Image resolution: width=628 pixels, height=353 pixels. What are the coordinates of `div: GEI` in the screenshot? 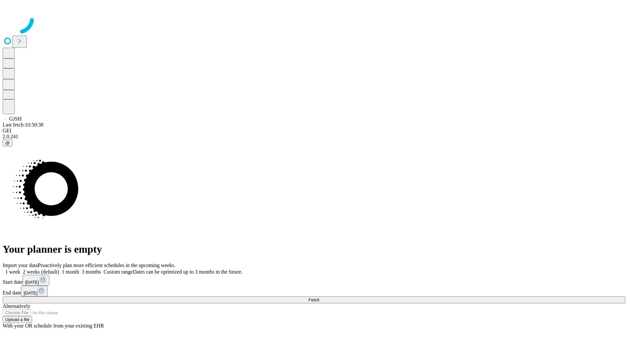 It's located at (314, 131).